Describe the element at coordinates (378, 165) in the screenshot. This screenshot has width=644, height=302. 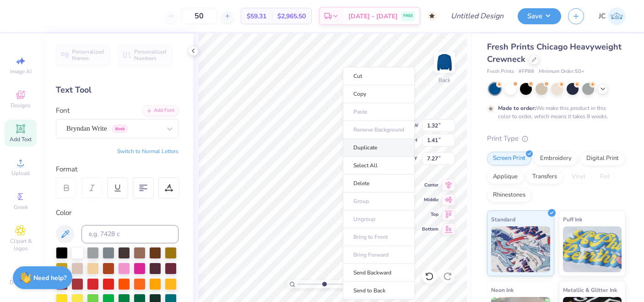
I see `li: Select All` at that location.